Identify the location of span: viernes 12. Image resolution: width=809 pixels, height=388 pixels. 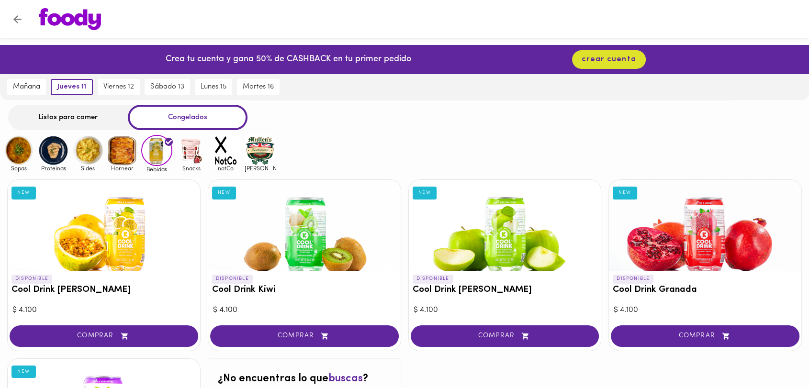
(119, 87).